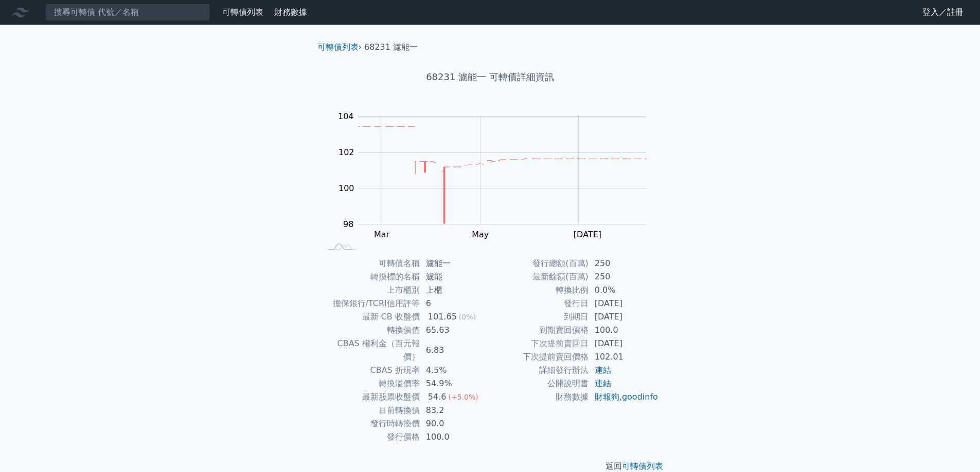 The image size is (980, 472). I want to click on td: 83.2, so click(455, 411).